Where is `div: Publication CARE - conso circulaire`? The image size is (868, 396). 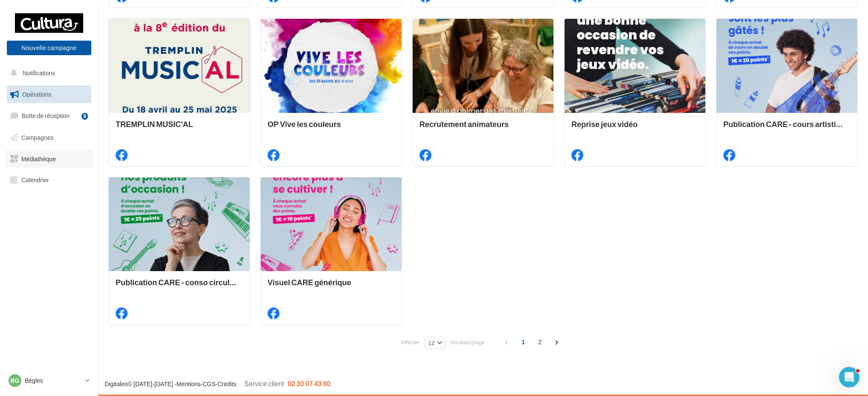 div: Publication CARE - conso circulaire is located at coordinates (179, 286).